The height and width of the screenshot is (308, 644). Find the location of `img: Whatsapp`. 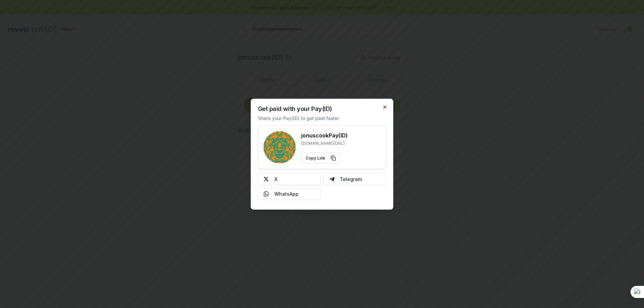

img: Whatsapp is located at coordinates (266, 194).